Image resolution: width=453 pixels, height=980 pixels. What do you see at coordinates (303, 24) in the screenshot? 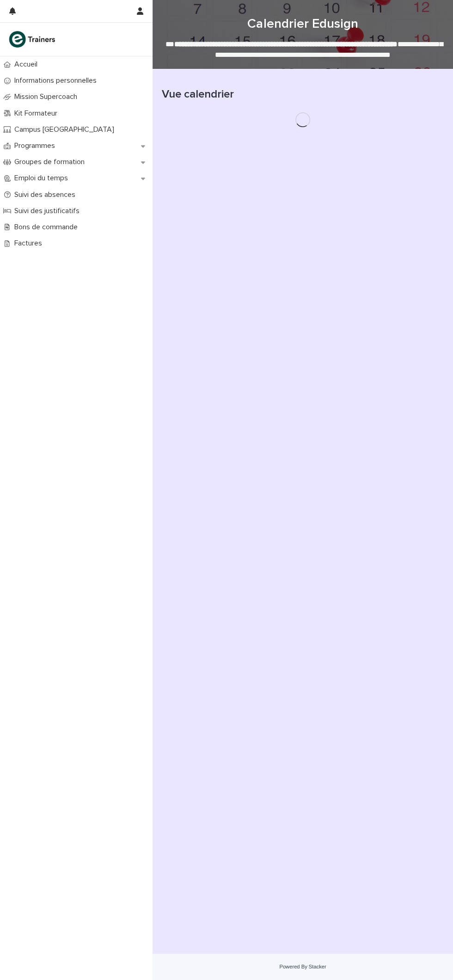
I see `h1: Calendrier Edusign` at bounding box center [303, 24].